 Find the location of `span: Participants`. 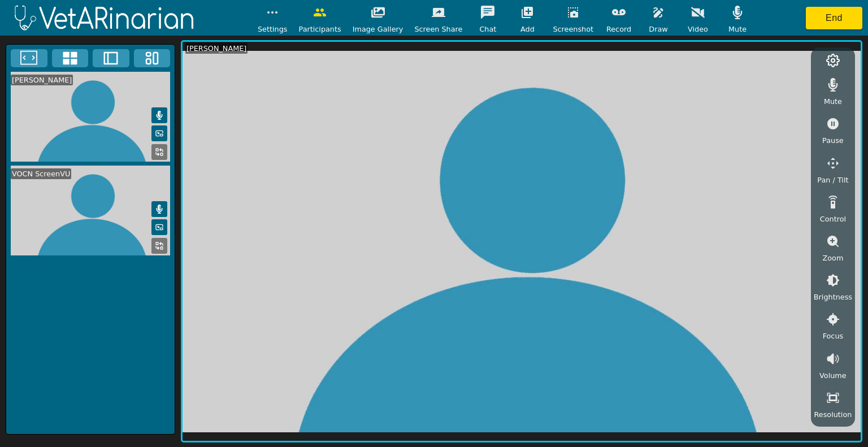

span: Participants is located at coordinates (320, 29).